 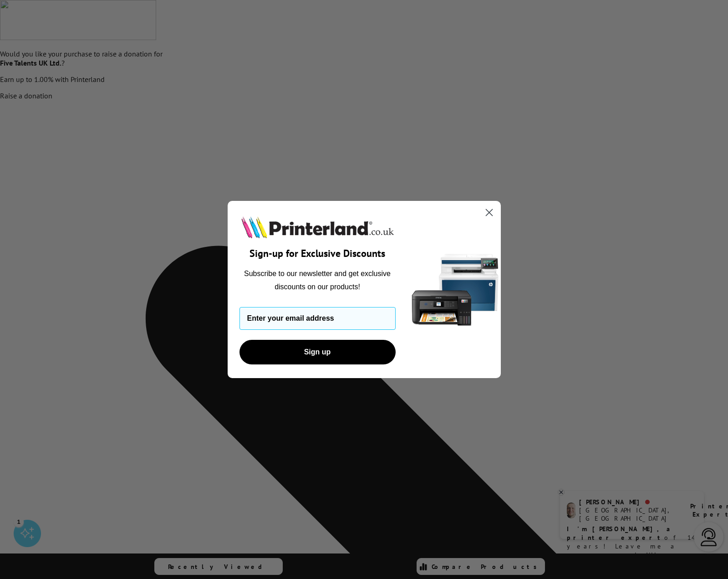 What do you see at coordinates (317, 227) in the screenshot?
I see `img: Printerland.co.uk` at bounding box center [317, 227].